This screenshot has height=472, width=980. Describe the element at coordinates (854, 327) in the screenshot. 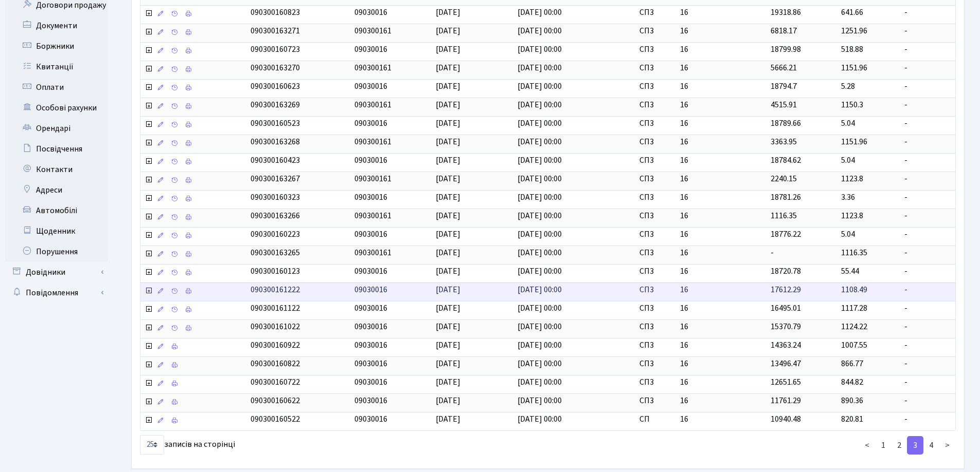

I see `span: 1124.22` at that location.